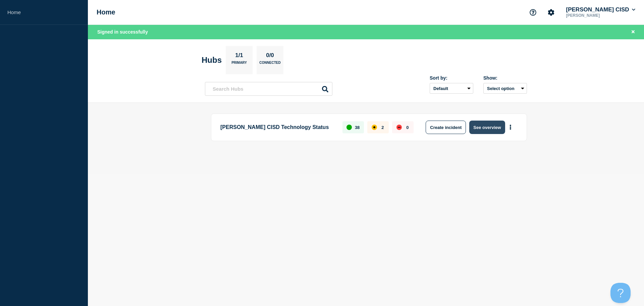 Image resolution: width=644 pixels, height=306 pixels. What do you see at coordinates (270, 64) in the screenshot?
I see `p: Connected` at bounding box center [270, 64].